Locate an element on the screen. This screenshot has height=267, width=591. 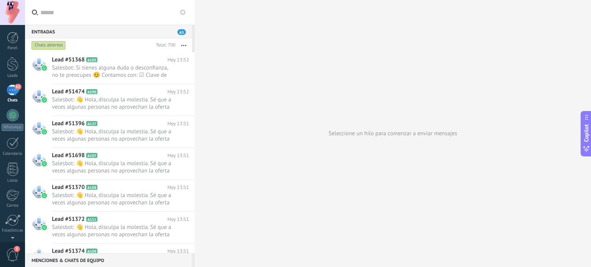
span: Lead #51370 is located at coordinates (68, 188).